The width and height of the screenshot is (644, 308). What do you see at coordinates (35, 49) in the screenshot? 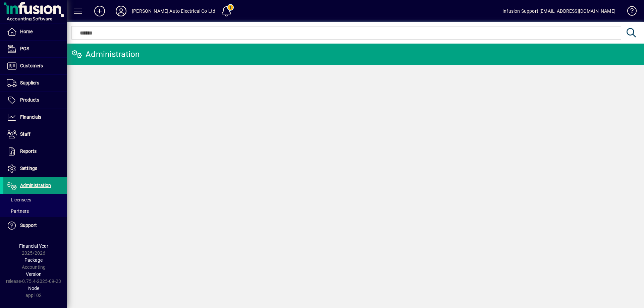
I see `a: POS` at bounding box center [35, 49].